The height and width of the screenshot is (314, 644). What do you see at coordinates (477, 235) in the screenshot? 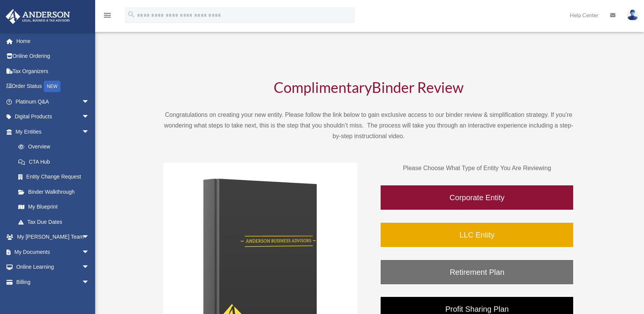
I see `a: LLC Entity` at bounding box center [477, 235].